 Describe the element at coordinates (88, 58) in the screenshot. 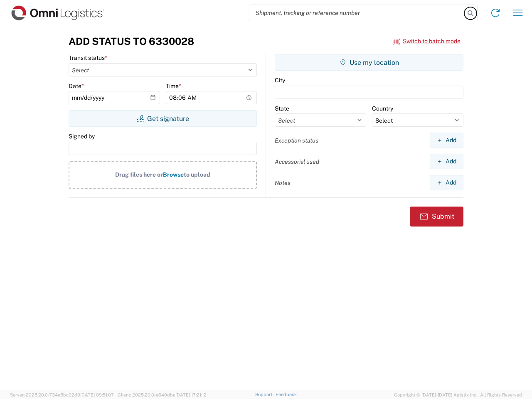

I see `label: Transit status` at that location.